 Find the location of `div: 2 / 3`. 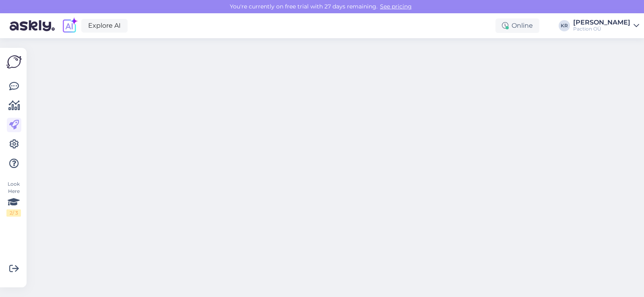

div: 2 / 3 is located at coordinates (14, 213).